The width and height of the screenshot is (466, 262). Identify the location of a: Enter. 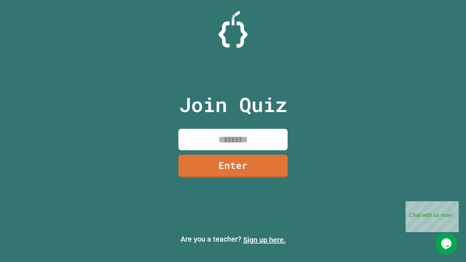
(233, 166).